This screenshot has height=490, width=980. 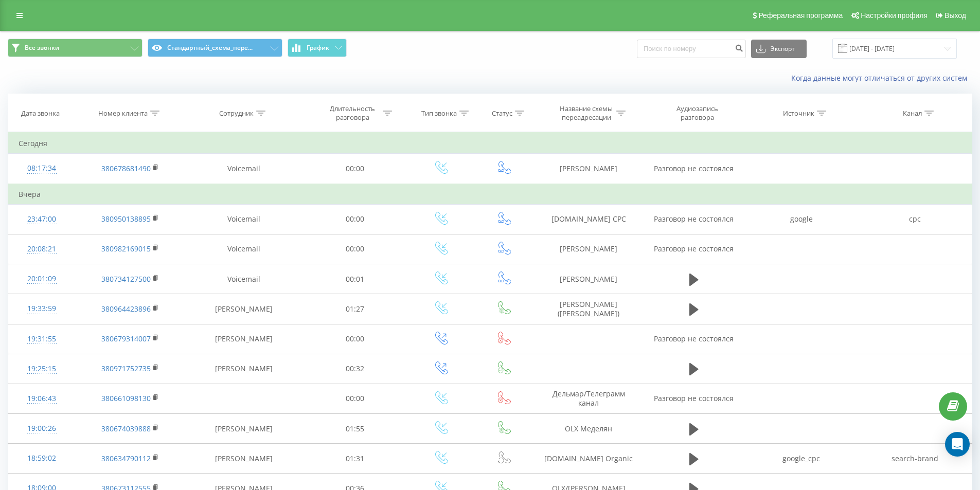 What do you see at coordinates (236, 113) in the screenshot?
I see `div: Сотрудник` at bounding box center [236, 113].